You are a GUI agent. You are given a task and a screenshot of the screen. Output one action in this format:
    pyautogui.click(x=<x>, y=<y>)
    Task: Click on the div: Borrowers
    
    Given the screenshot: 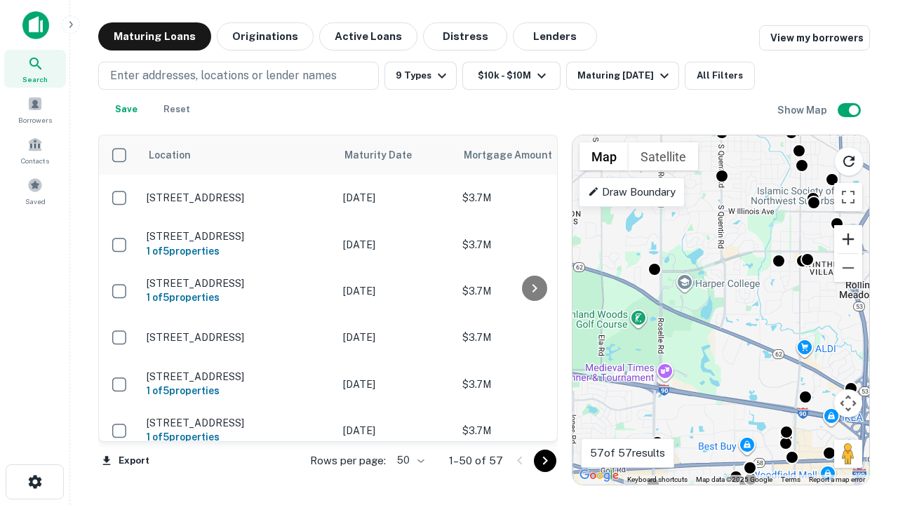 What is the action you would take?
    pyautogui.click(x=35, y=109)
    